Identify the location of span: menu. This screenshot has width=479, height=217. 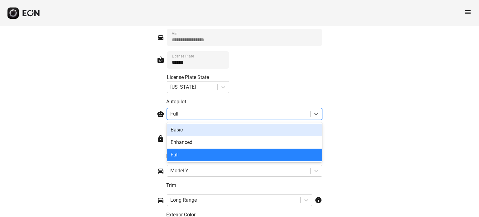
(467, 12).